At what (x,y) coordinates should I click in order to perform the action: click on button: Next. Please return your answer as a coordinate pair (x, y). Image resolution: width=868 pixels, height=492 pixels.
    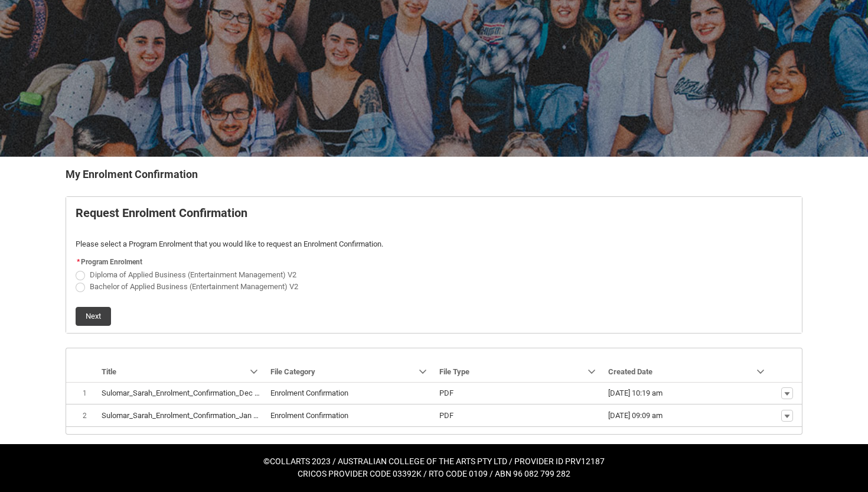
    Looking at the image, I should click on (93, 316).